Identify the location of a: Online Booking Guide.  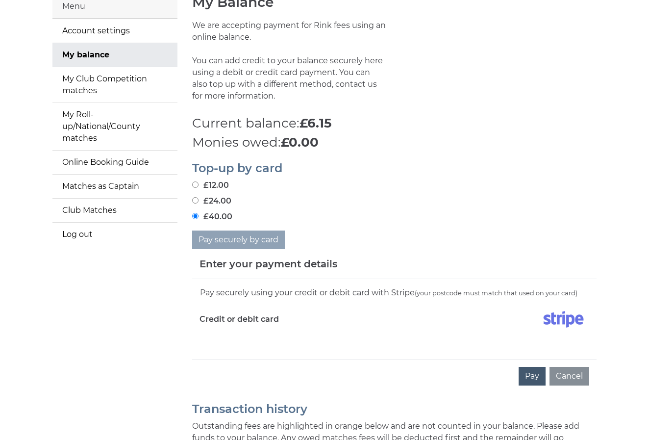
(115, 162).